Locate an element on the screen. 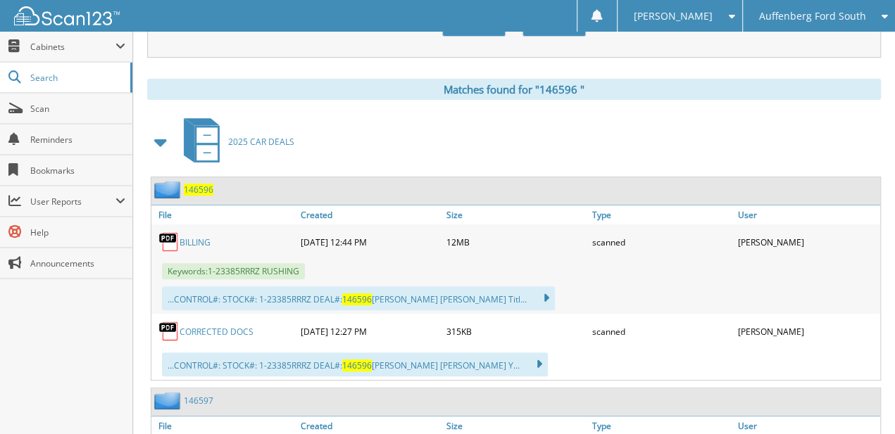  a: 146596 is located at coordinates (199, 189).